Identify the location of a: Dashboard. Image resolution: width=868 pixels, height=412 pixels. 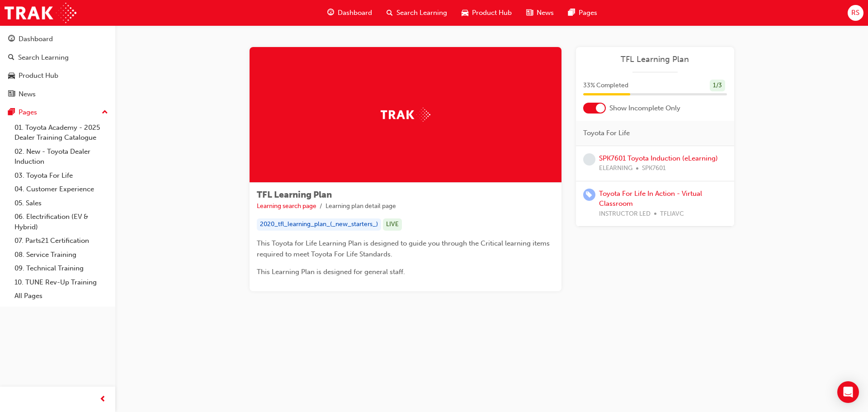
(58, 39).